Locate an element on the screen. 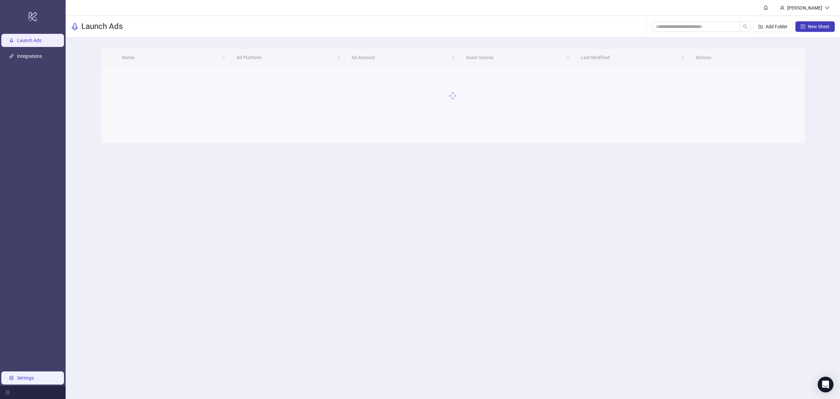 The image size is (840, 399). h3: Launch Ads is located at coordinates (102, 27).